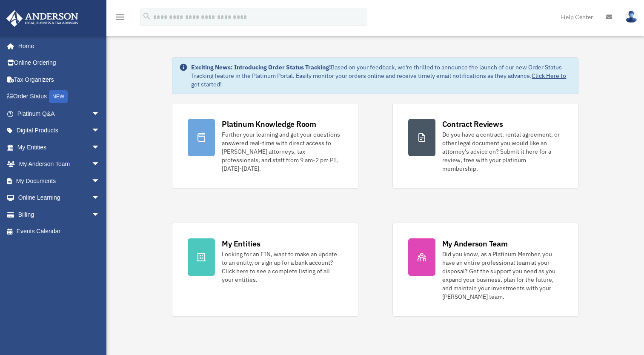  What do you see at coordinates (147, 16) in the screenshot?
I see `i: search` at bounding box center [147, 16].